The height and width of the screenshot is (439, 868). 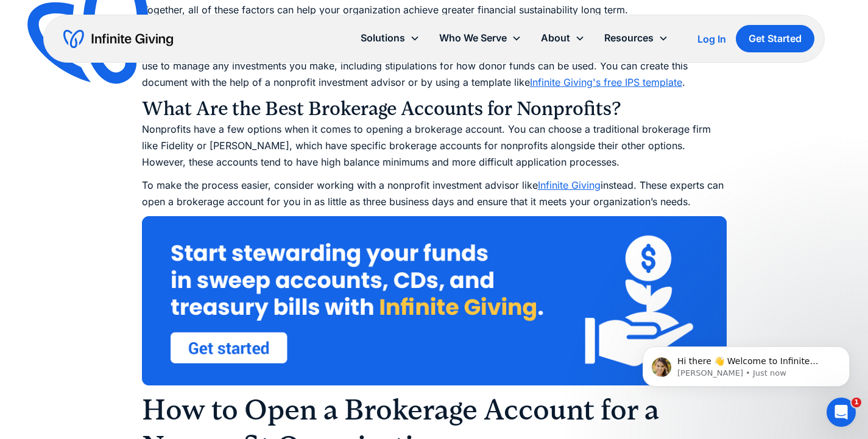 What do you see at coordinates (435, 301) in the screenshot?
I see `img: Start stewarding your funds in sweep accounts, CDs, and treasury bills with Infinite Giving. Clic...` at bounding box center [435, 301].